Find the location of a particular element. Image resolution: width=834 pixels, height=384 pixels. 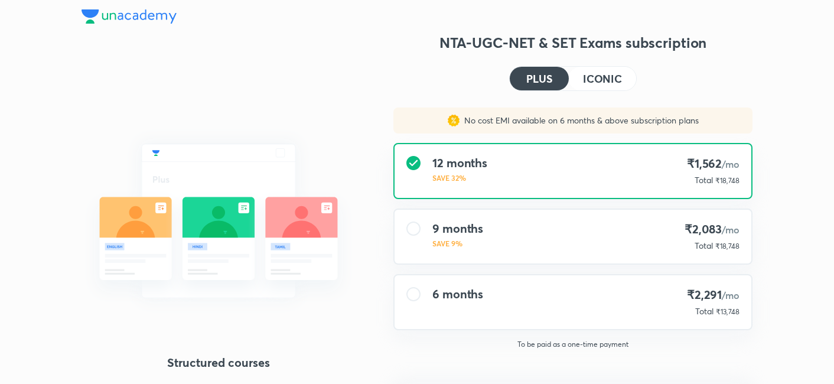

p: SAVE 9% is located at coordinates (458, 243).